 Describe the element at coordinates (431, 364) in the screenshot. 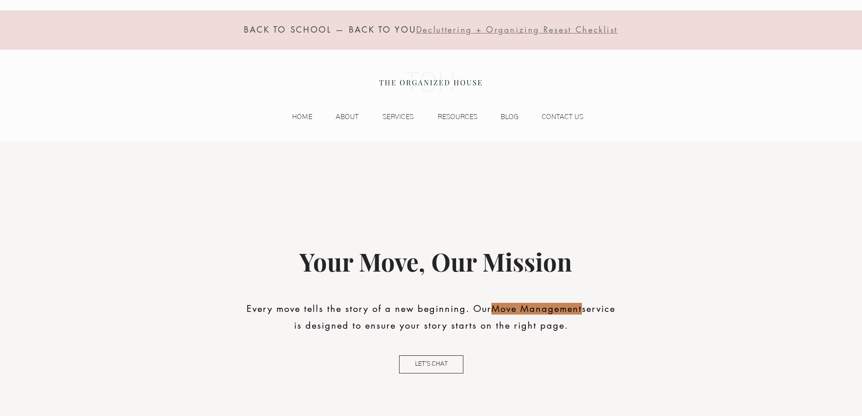

I see `span: LET'S CHAT` at that location.